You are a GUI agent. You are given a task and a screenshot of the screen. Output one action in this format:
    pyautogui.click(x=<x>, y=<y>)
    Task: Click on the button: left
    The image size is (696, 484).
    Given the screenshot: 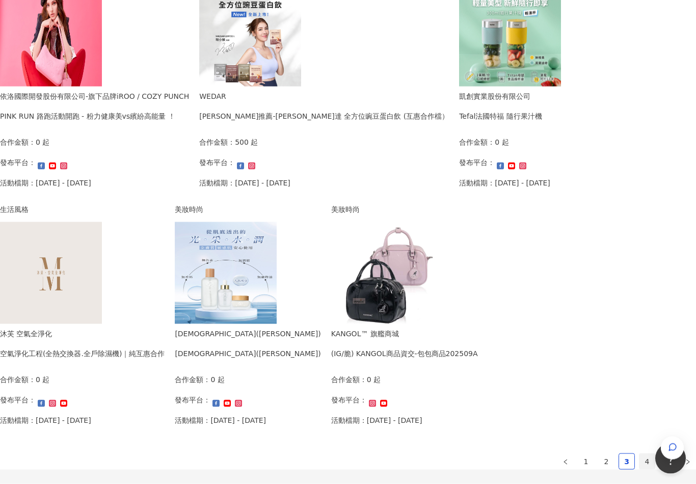 What is the action you would take?
    pyautogui.click(x=565, y=462)
    